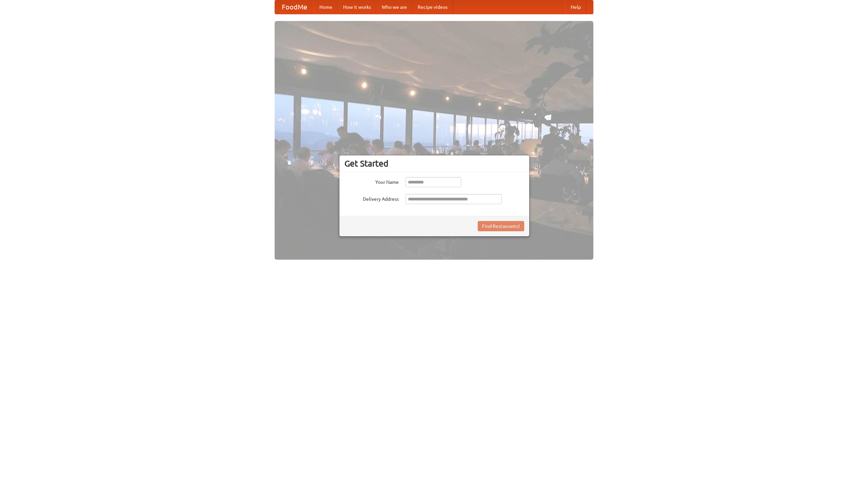 The height and width of the screenshot is (479, 868). What do you see at coordinates (575, 7) in the screenshot?
I see `a: Help` at bounding box center [575, 7].